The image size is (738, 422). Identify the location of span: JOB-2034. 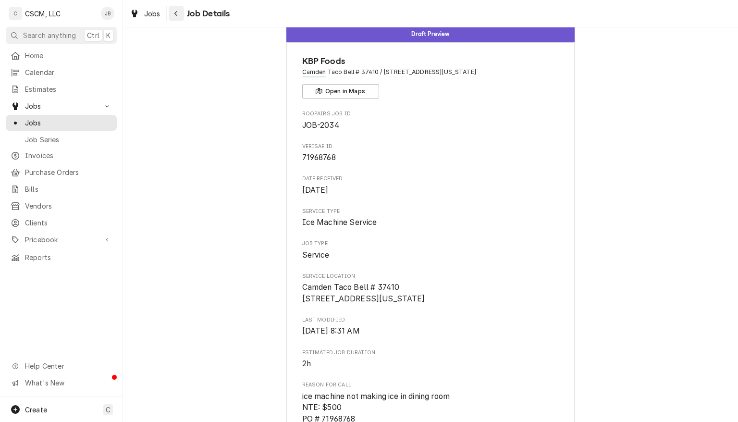
(321, 125).